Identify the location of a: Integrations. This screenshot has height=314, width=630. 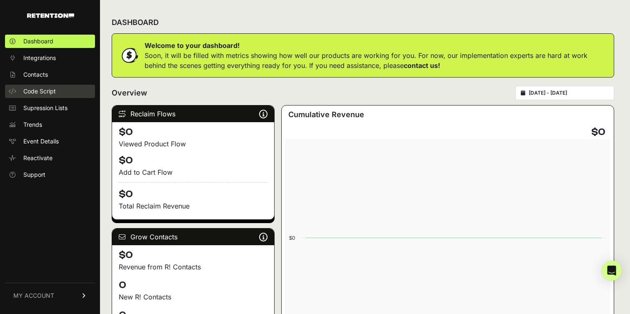
(50, 58).